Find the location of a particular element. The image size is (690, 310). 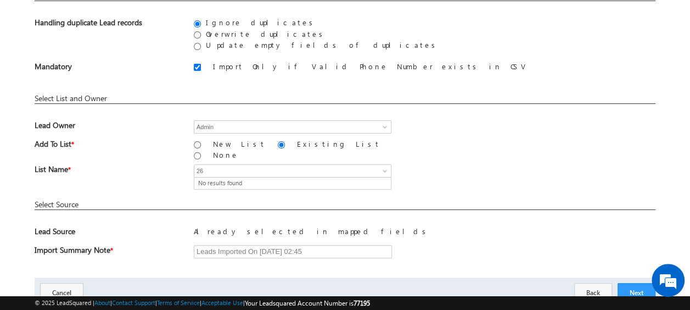

a: Contact Support is located at coordinates (133, 302).